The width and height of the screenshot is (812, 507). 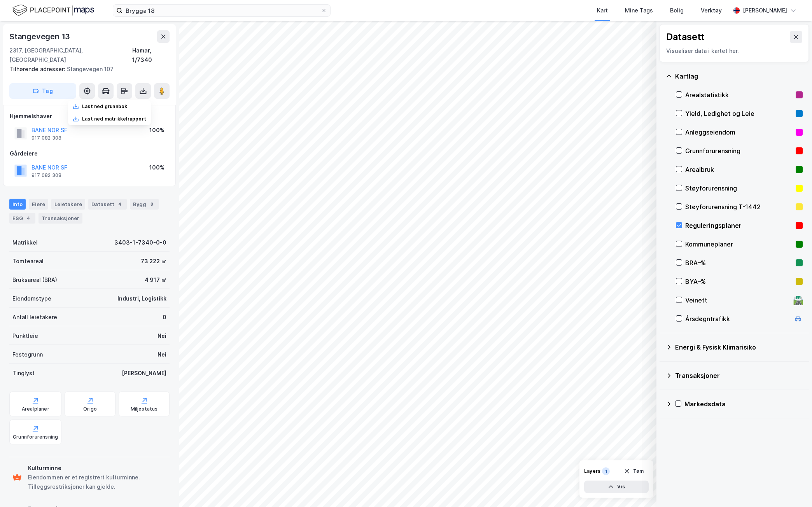 I want to click on div: Energi & Fysisk Klimarisiko, so click(x=739, y=348).